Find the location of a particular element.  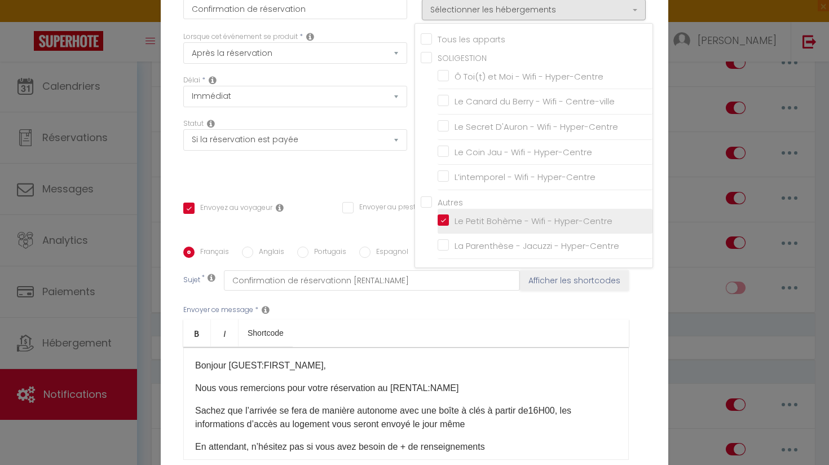

button: Afficher les shortcodes is located at coordinates (574, 280).